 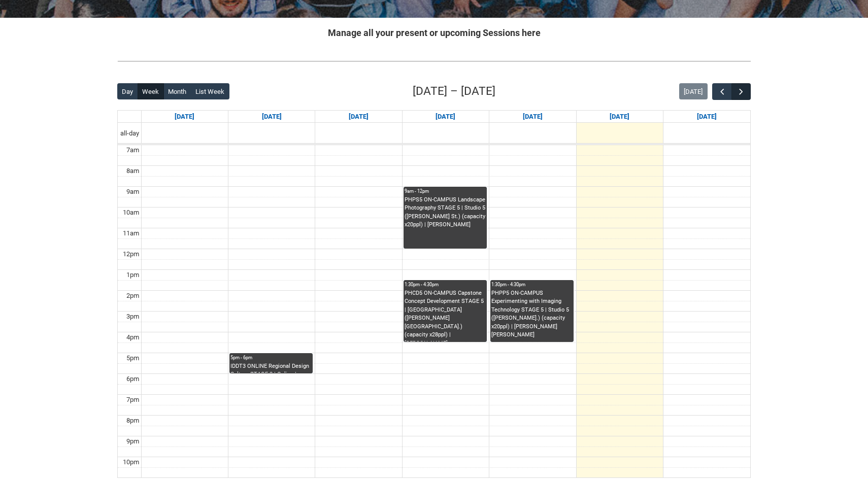 What do you see at coordinates (272, 117) in the screenshot?
I see `a: Go to August 11, 2025` at bounding box center [272, 117].